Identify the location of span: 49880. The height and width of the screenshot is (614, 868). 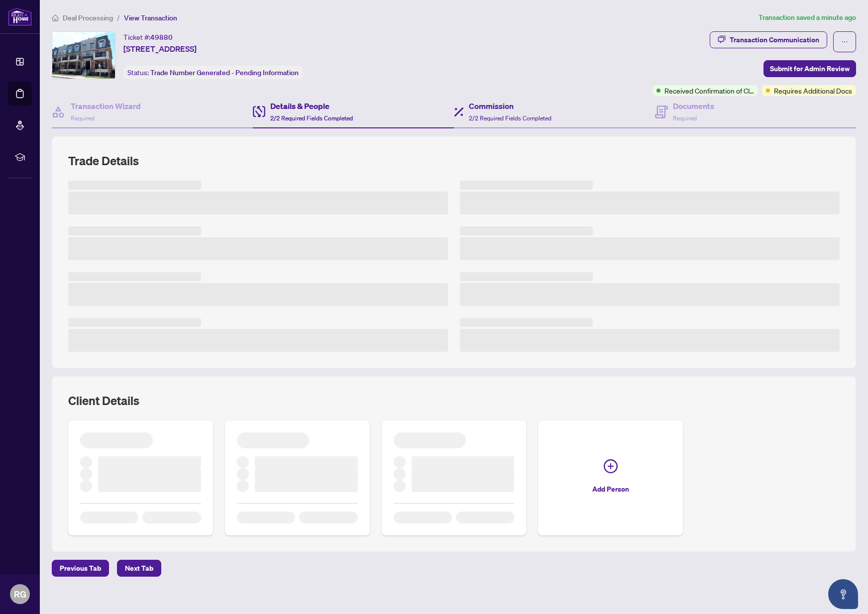
(161, 37).